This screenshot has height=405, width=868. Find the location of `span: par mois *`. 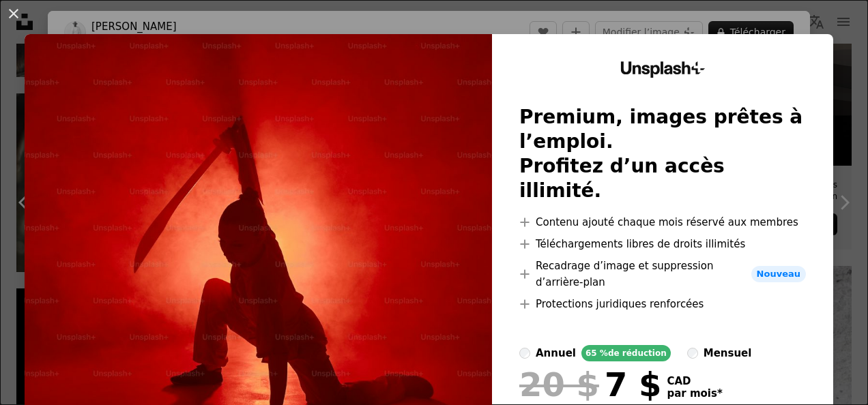

span: par mois * is located at coordinates (693, 394).